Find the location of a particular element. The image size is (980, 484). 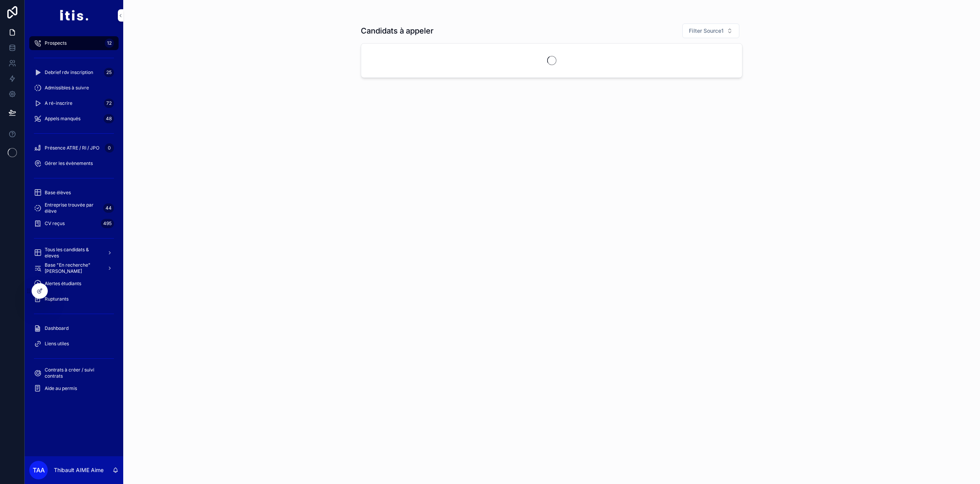

span: A ré-inscrire is located at coordinates (59, 103).